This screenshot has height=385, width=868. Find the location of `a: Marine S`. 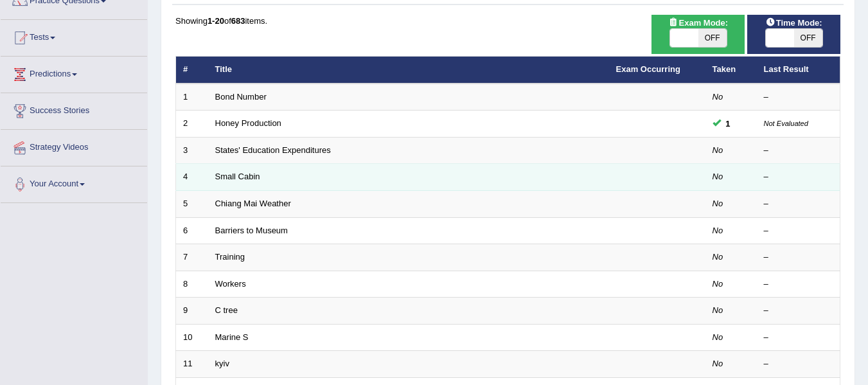

a: Marine S is located at coordinates (232, 337).